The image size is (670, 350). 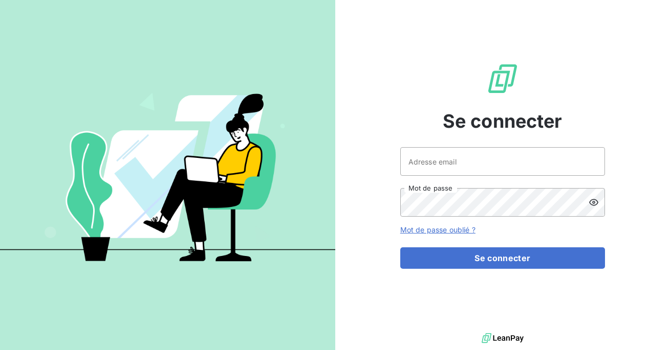 What do you see at coordinates (502, 79) in the screenshot?
I see `img: Logo LeanPay` at bounding box center [502, 79].